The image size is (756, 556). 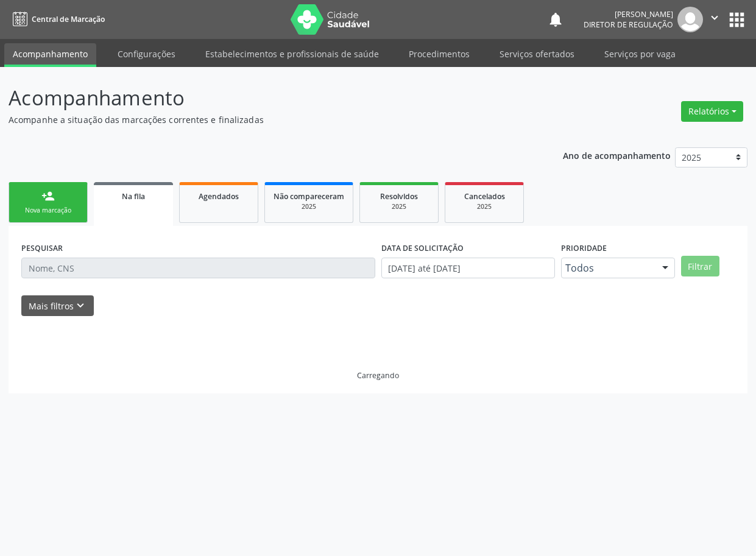 I want to click on label: Prioridade, so click(x=584, y=248).